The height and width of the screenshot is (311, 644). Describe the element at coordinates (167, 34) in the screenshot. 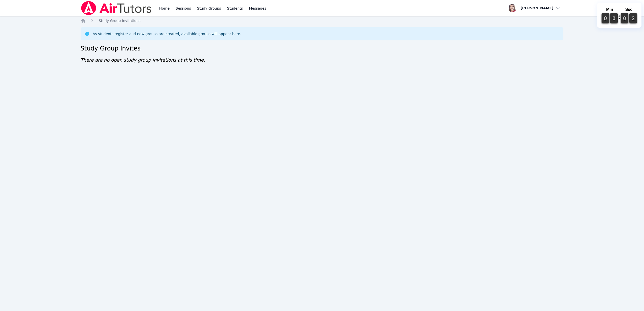

I see `div: As students register and new groups are created, available groups will appear here.` at that location.